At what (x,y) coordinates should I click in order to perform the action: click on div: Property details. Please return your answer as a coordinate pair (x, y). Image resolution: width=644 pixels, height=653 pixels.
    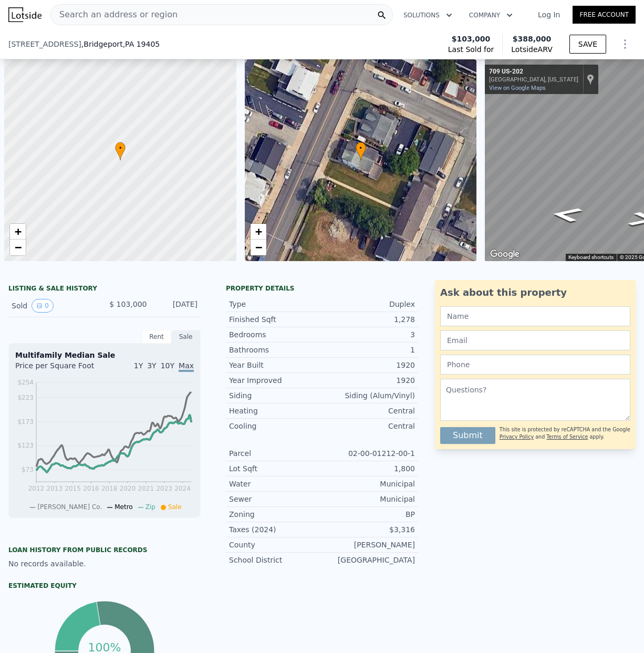
    Looking at the image, I should click on (322, 289).